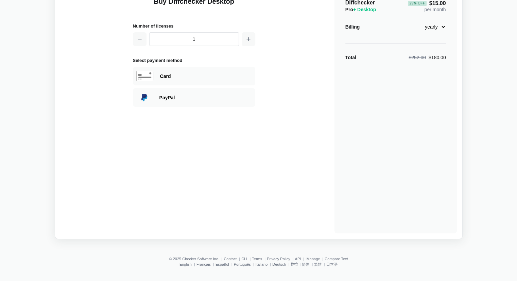  Describe the element at coordinates (427, 57) in the screenshot. I see `div: $180.00` at that location.